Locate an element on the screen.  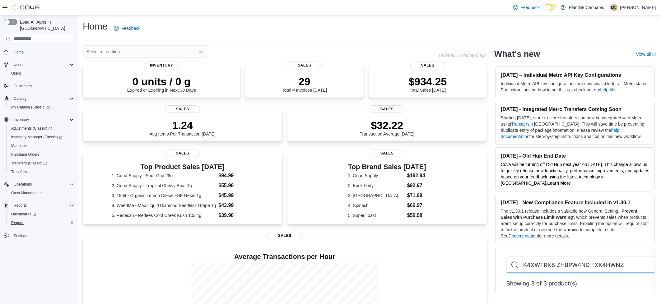
p: Plantlife Cannabis is located at coordinates (587, 7).